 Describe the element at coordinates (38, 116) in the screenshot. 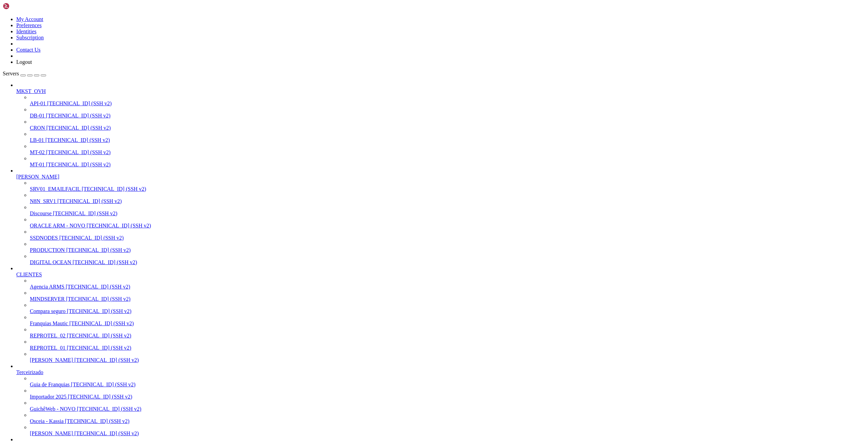

I see `span: DB-01` at that location.